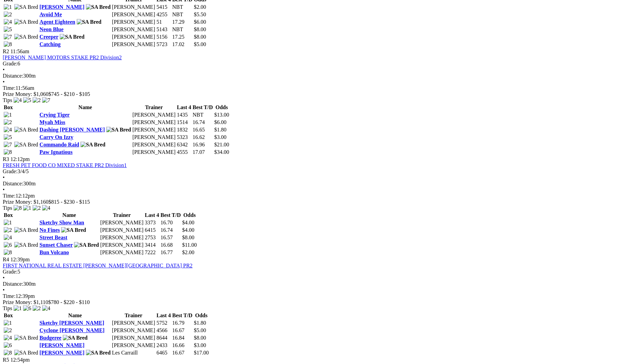 The image size is (644, 364). Describe the element at coordinates (152, 253) in the screenshot. I see `td: 7222` at that location.